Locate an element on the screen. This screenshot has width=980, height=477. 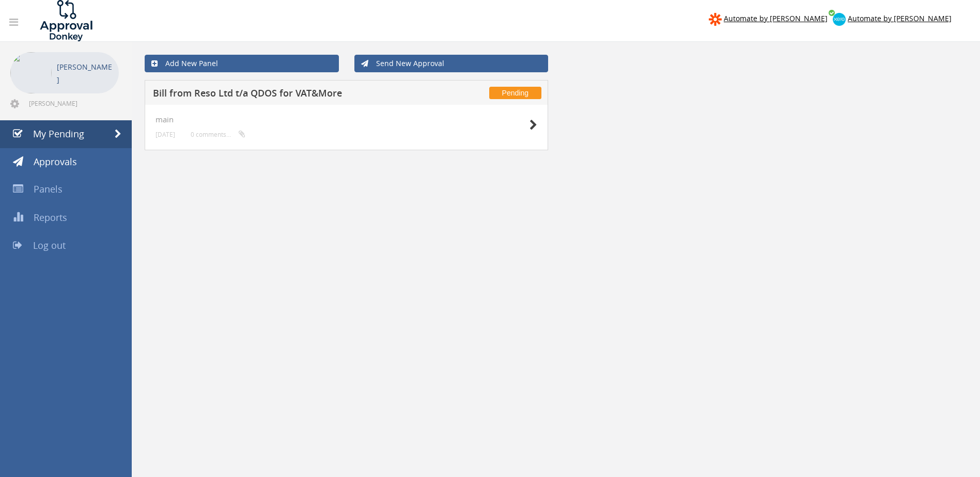
img: xero-logo.png is located at coordinates (839, 19).